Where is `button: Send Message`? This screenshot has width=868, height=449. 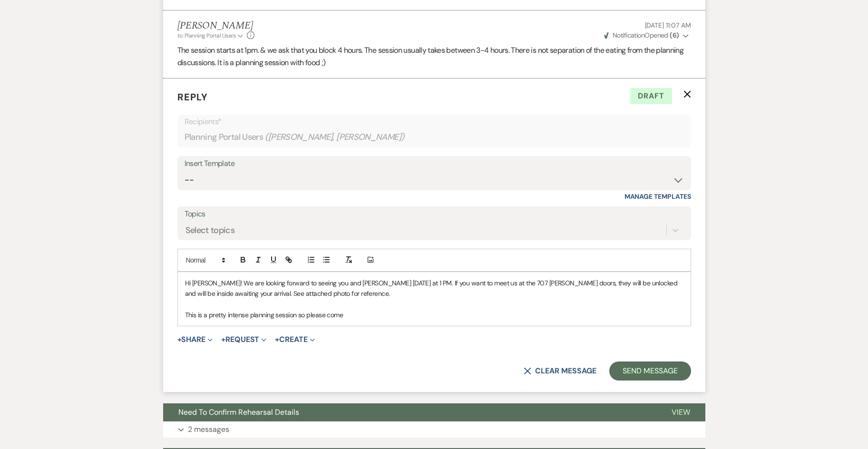 button: Send Message is located at coordinates (649, 371).